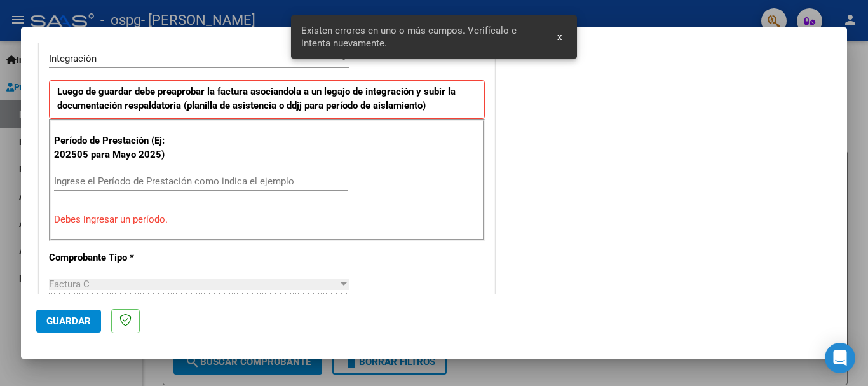  I want to click on strong: Luego de guardar debe preaprobar la factura asociandola a un legajo de integración y subir la doc..., so click(257, 98).